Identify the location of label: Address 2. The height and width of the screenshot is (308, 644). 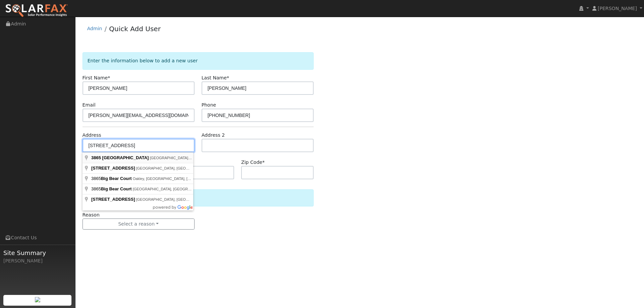
(213, 135).